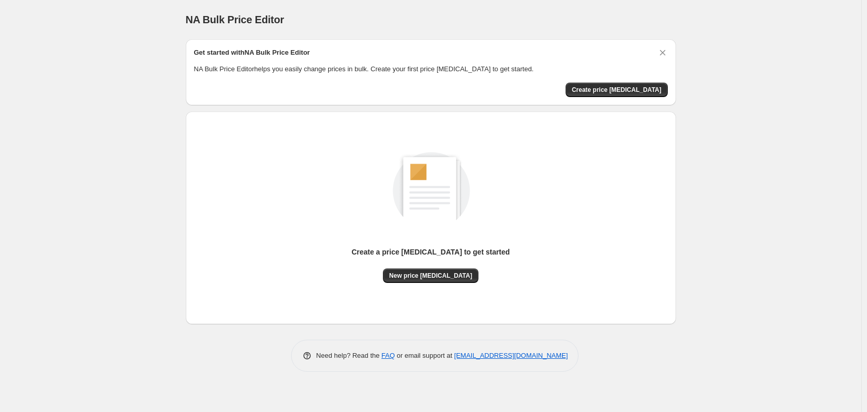 Image resolution: width=867 pixels, height=412 pixels. Describe the element at coordinates (235, 20) in the screenshot. I see `span: NA Bulk Price Editor` at that location.